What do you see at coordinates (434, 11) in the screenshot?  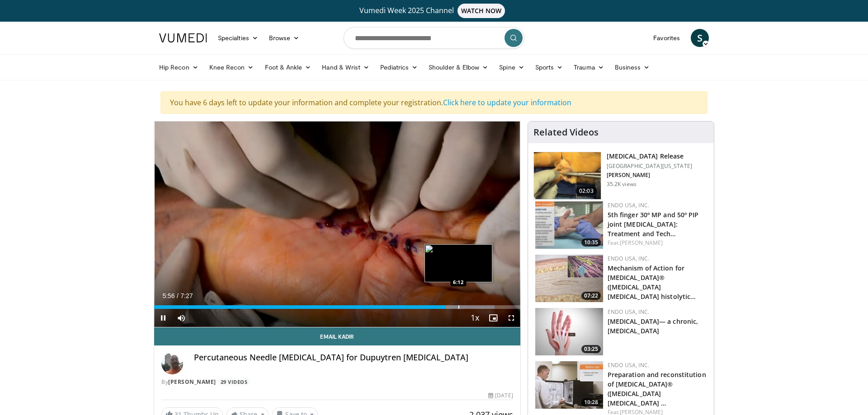 I see `a: Vumedi Week 2025 ChannelWATCH NOW` at bounding box center [434, 11].